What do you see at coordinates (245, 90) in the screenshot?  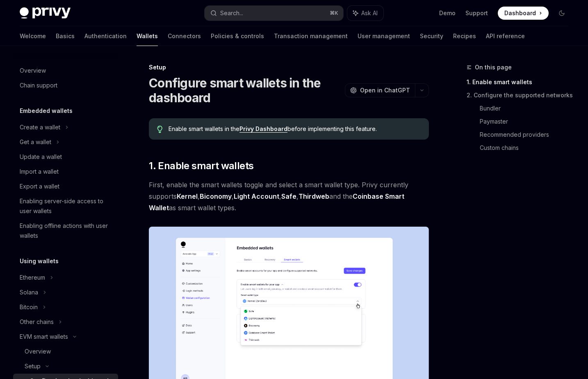 I see `h1: Configure smart wallets in the dashboard` at bounding box center [245, 90].